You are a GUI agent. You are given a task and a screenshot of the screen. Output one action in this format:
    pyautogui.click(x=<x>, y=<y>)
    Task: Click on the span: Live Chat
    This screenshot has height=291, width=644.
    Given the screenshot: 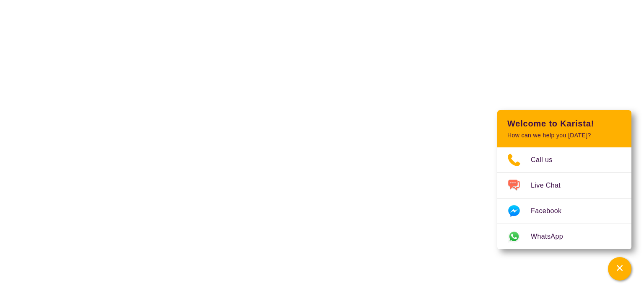 What is the action you would take?
    pyautogui.click(x=550, y=185)
    